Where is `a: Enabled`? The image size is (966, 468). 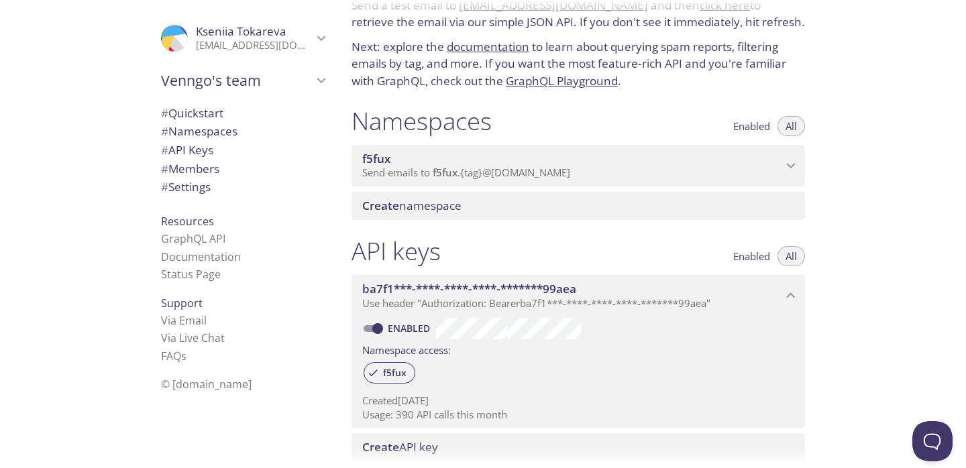
a: Enabled is located at coordinates (411, 328).